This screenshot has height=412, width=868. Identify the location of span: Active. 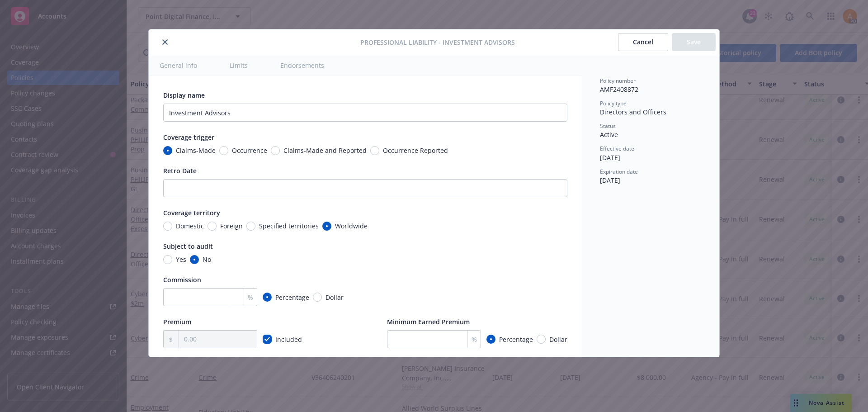
(609, 134).